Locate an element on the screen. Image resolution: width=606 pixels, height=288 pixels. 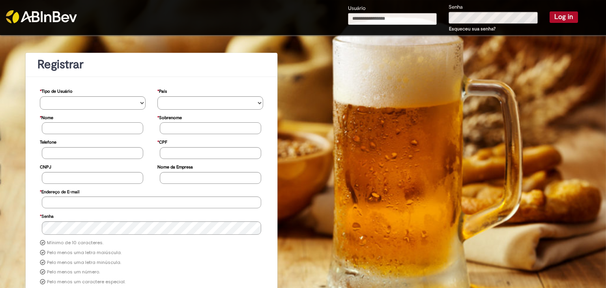
label: Mínimo de 10 caracteres. is located at coordinates (75, 243).